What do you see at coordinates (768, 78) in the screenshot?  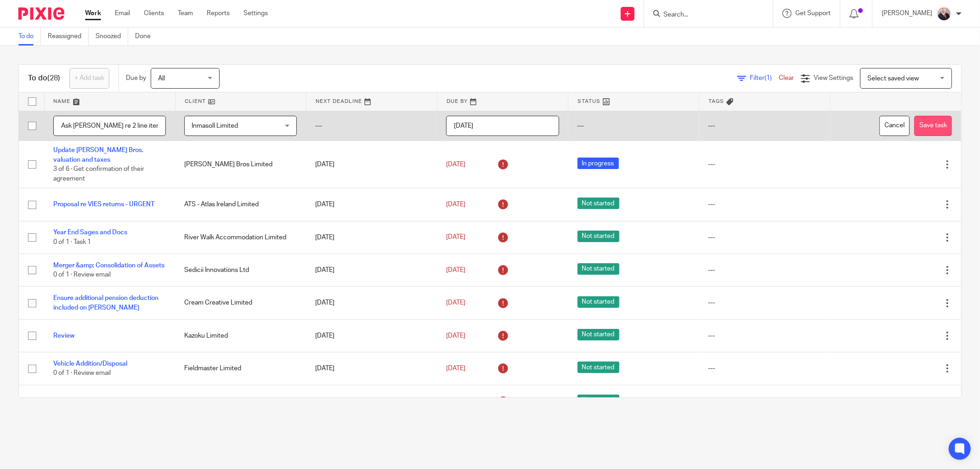 I see `span: (1)` at bounding box center [768, 78].